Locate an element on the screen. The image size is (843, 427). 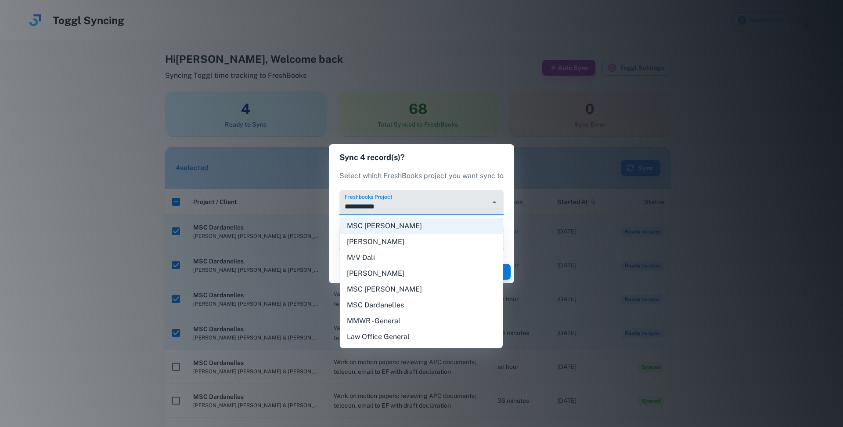
li: Law Office General is located at coordinates (421, 337).